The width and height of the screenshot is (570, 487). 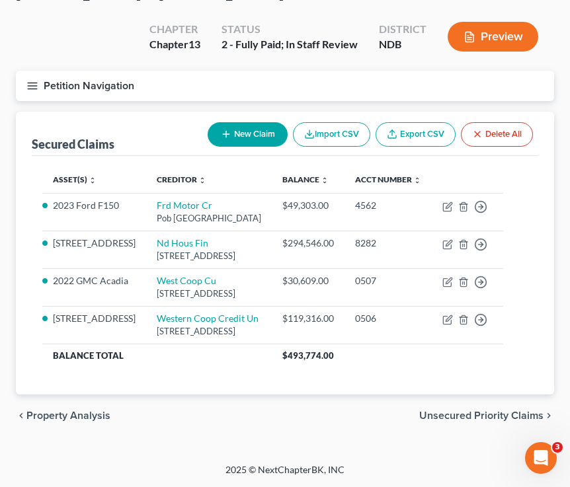 What do you see at coordinates (492, 36) in the screenshot?
I see `button: Preview` at bounding box center [492, 36].